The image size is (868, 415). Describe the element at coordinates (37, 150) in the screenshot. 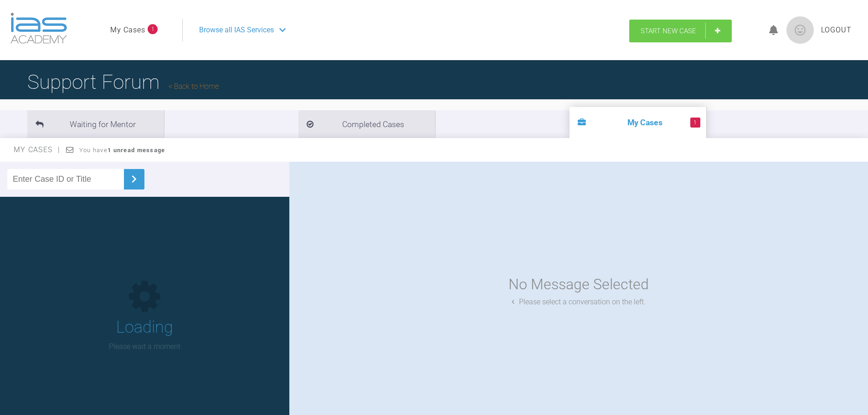

I see `span: My Cases` at that location.